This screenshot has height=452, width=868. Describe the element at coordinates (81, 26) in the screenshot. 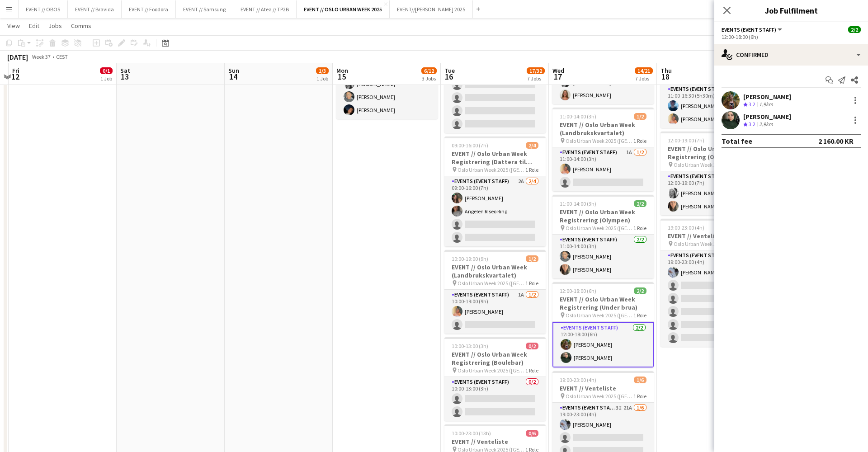

I see `a: Comms` at that location.